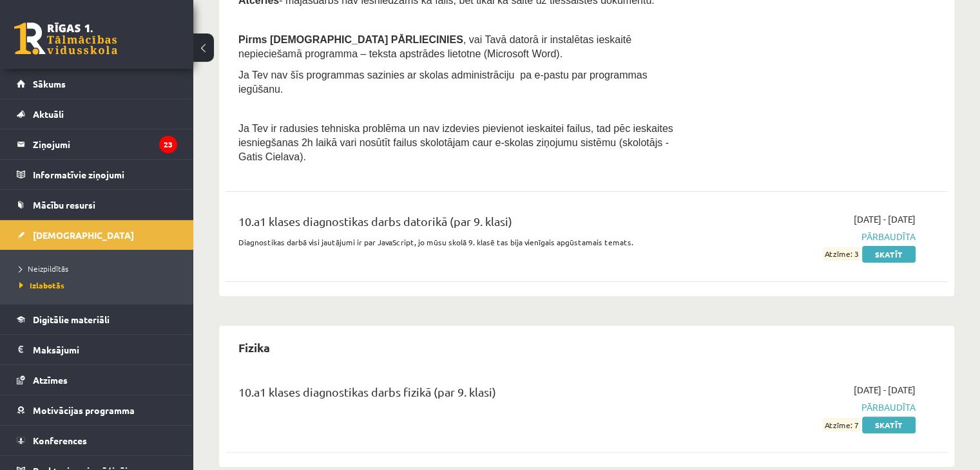 The image size is (980, 470). I want to click on span: Neizpildītās, so click(44, 269).